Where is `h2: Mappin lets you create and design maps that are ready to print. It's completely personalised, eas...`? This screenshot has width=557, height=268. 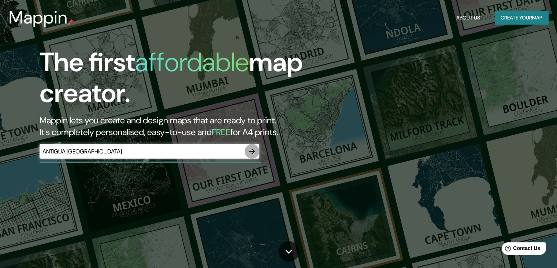 h2: Mappin lets you create and design maps that are ready to print. It's completely personalised, eas... is located at coordinates (179, 126).